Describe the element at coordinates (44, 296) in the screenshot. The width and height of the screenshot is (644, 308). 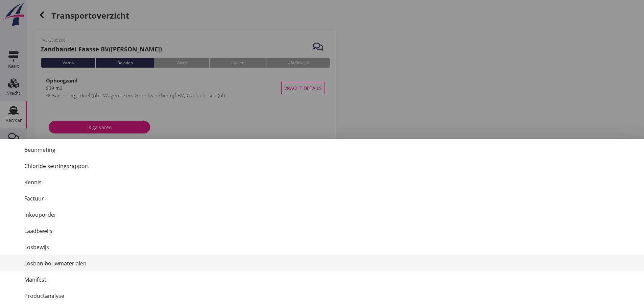
I see `font: Productanalyse` at that location.